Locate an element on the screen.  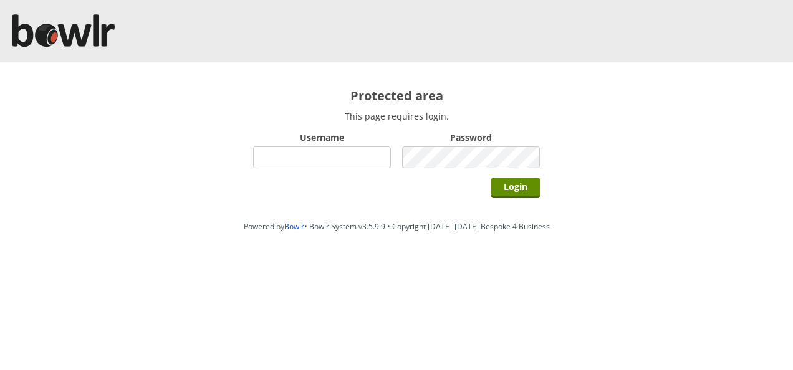
label: Password is located at coordinates (471, 137).